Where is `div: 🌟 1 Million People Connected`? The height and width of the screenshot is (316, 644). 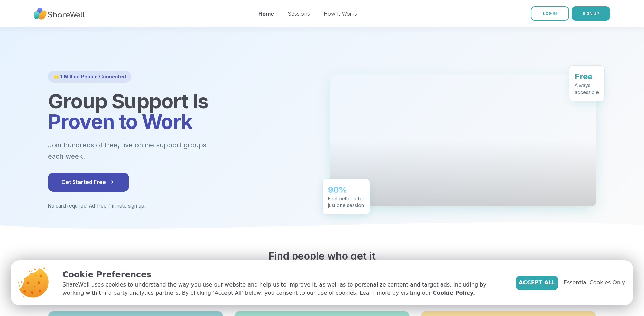
div: 🌟 1 Million People Connected is located at coordinates (90, 77).